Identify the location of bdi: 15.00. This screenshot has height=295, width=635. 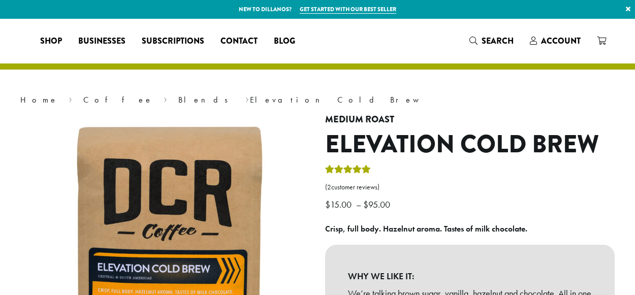
(339, 204).